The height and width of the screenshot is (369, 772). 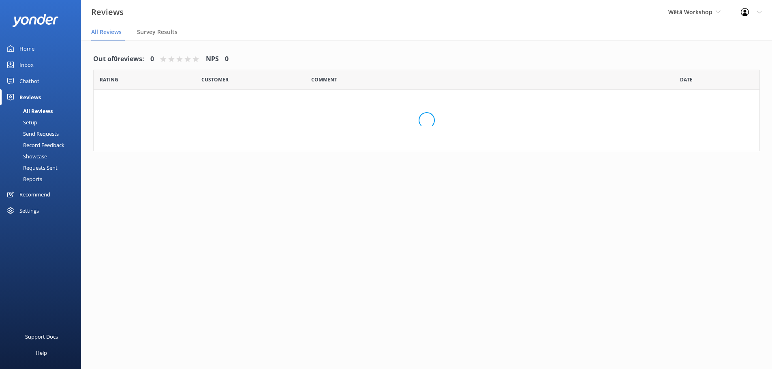 What do you see at coordinates (43, 179) in the screenshot?
I see `a: Reports` at bounding box center [43, 179].